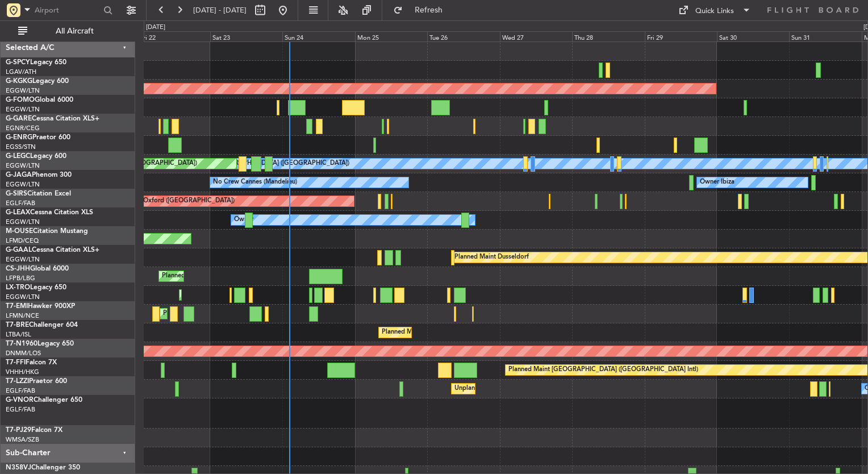 The image size is (868, 474). What do you see at coordinates (20, 231) in the screenshot?
I see `span: M-OUSE` at bounding box center [20, 231].